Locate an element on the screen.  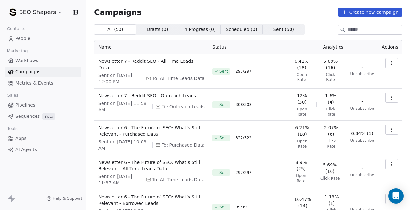
th: Status is located at coordinates (248, 47).